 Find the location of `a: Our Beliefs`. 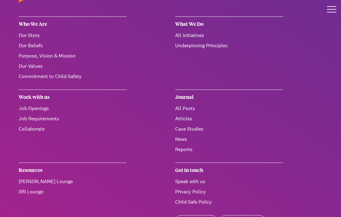

a: Our Beliefs is located at coordinates (31, 45).